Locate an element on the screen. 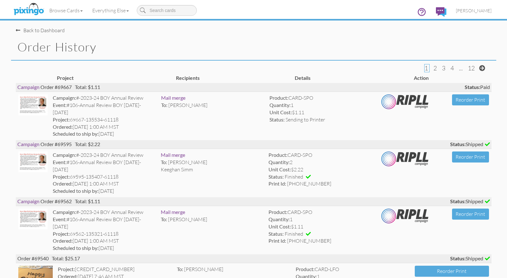  img: pixingo logo is located at coordinates (29, 9).